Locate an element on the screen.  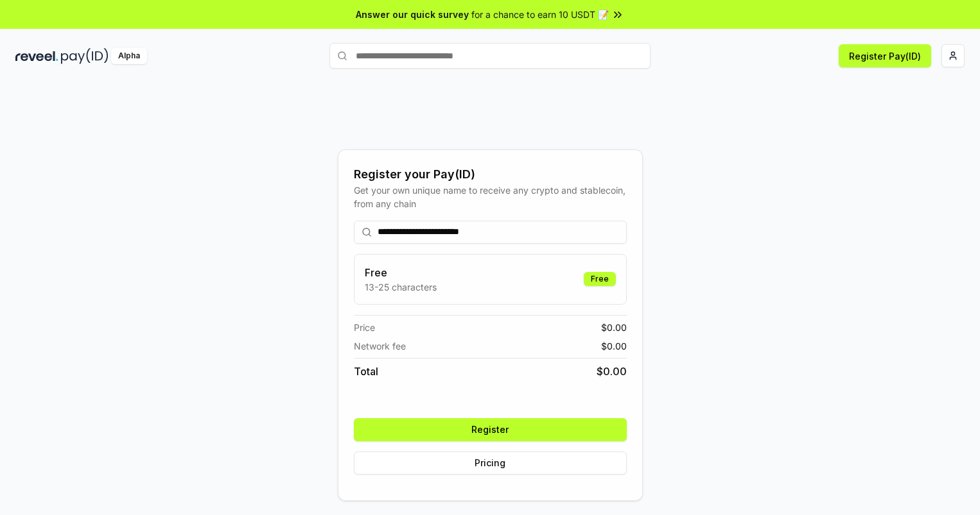
span: Price is located at coordinates (364, 327).